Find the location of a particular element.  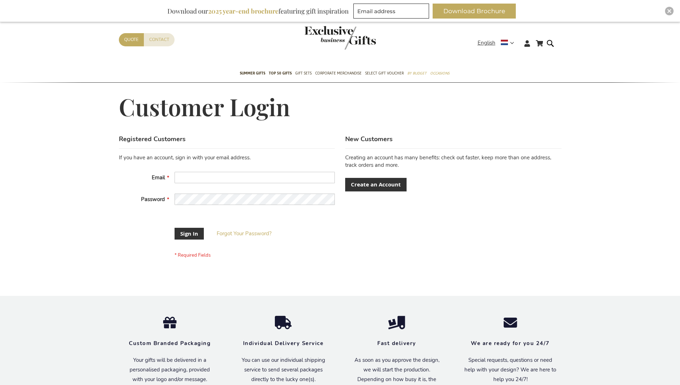

span: TOP 50 Gifts is located at coordinates (280, 73).